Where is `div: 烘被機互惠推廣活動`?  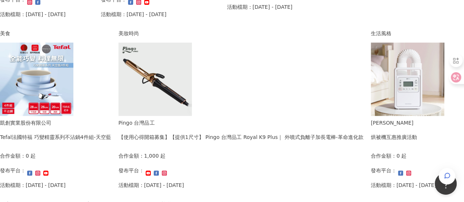
div: 烘被機互惠推廣活動 is located at coordinates (394, 137).